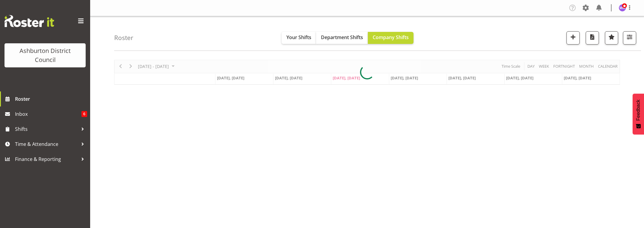 The image size is (644, 228). Describe the element at coordinates (84, 114) in the screenshot. I see `span: 6` at that location.